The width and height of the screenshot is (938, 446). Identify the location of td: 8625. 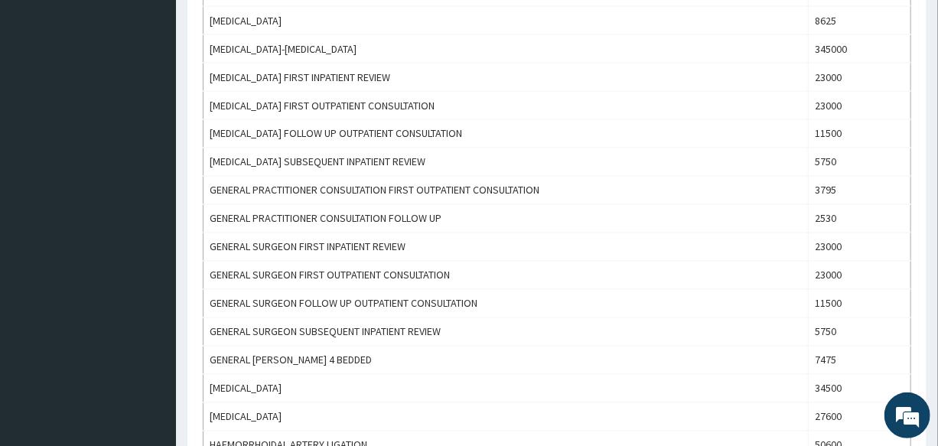
(860, 21).